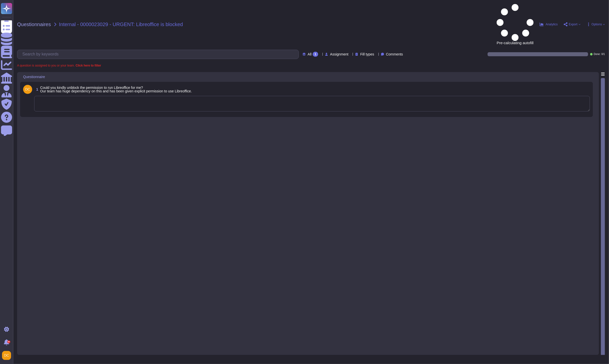 This screenshot has height=364, width=609. What do you see at coordinates (116, 90) in the screenshot?
I see `span: Could you kindly unblock the permission to run Libreoffice for me? Our team has huge dependency o...` at bounding box center [116, 90].